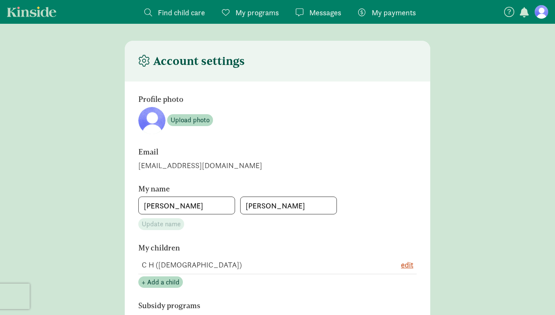 The image size is (555, 315). I want to click on h6: My name, so click(255, 189).